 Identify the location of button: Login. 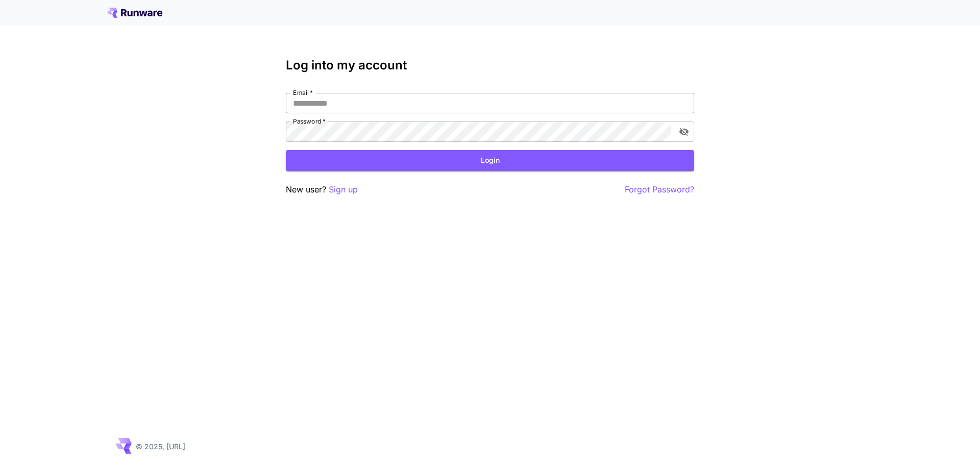
(490, 161).